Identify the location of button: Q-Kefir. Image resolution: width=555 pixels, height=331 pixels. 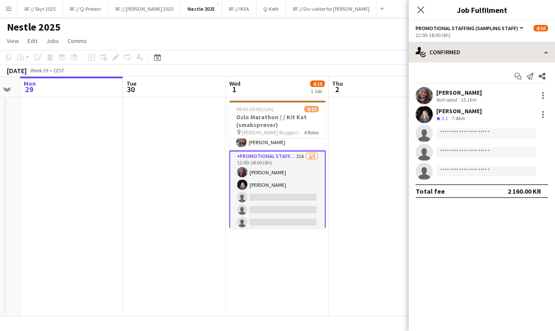
(271, 9).